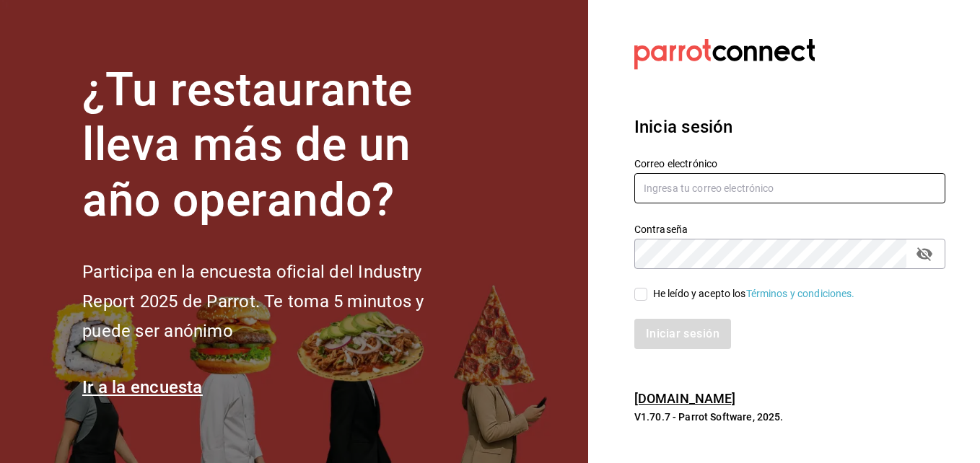 The height and width of the screenshot is (463, 980). Describe the element at coordinates (142, 387) in the screenshot. I see `a: Ir a la encuesta` at that location.